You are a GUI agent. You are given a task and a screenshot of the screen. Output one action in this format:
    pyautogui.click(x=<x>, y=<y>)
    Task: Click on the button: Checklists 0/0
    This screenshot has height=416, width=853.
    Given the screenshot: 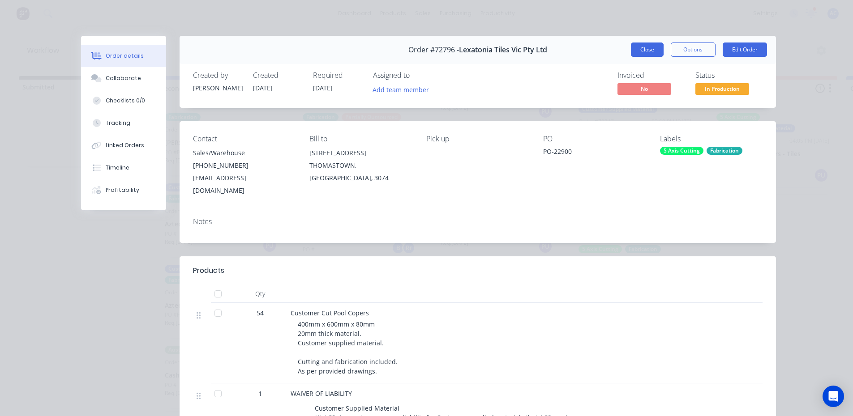 What is the action you would take?
    pyautogui.click(x=124, y=101)
    